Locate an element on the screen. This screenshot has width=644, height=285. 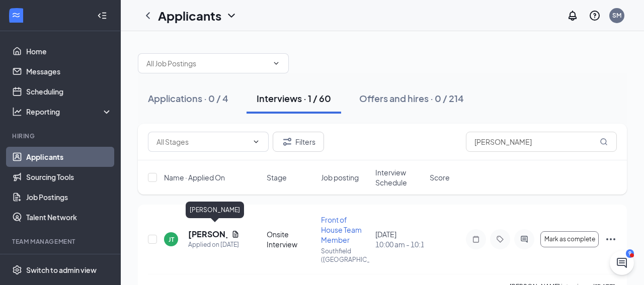
div: Hiring is located at coordinates (61, 135).